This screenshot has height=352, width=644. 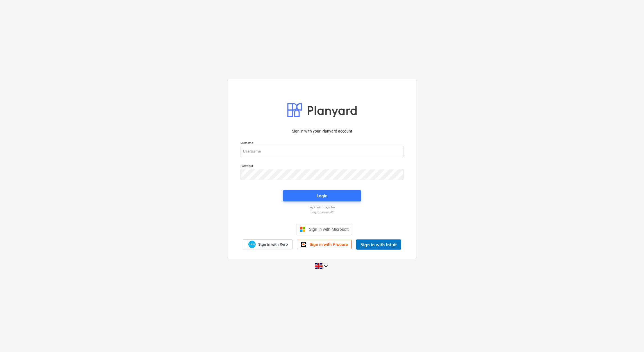 What do you see at coordinates (322, 207) in the screenshot?
I see `a: Log in with magic link` at bounding box center [322, 207].